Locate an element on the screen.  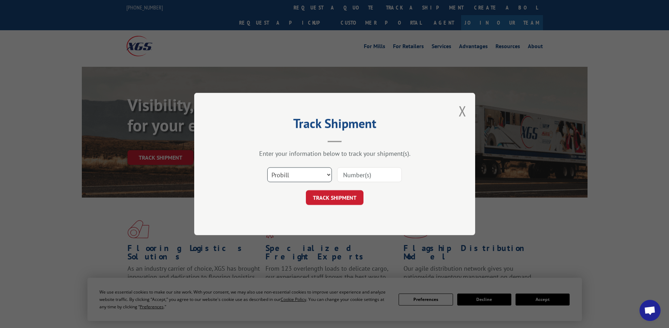
input: Number(s) is located at coordinates (369, 175).